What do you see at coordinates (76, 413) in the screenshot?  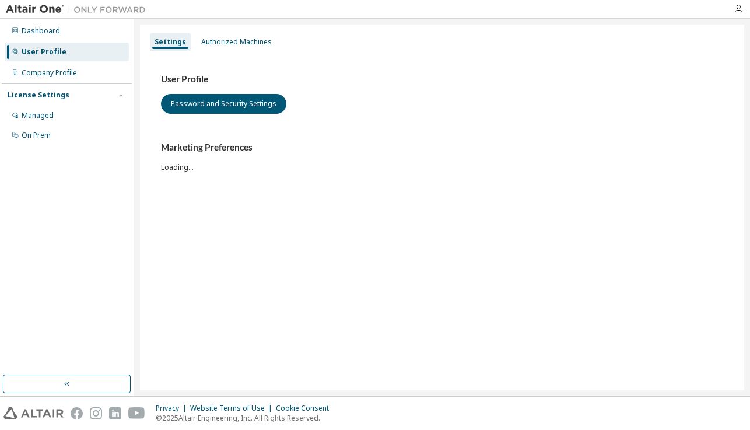 I see `img: facebook.svg` at bounding box center [76, 413].